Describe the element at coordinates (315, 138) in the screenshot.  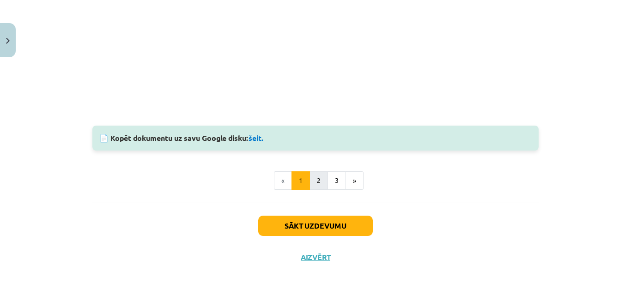
I see `div: 📄 Kopēt dokumentu uz savu Google disku:` at that location.